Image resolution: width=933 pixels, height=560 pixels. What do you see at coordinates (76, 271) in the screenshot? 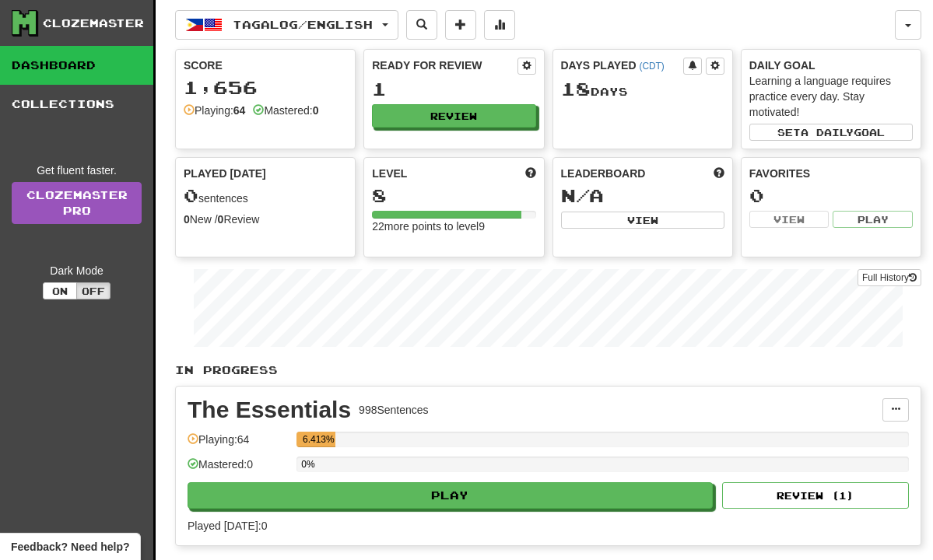
I see `div: Dark Mode` at bounding box center [76, 271].